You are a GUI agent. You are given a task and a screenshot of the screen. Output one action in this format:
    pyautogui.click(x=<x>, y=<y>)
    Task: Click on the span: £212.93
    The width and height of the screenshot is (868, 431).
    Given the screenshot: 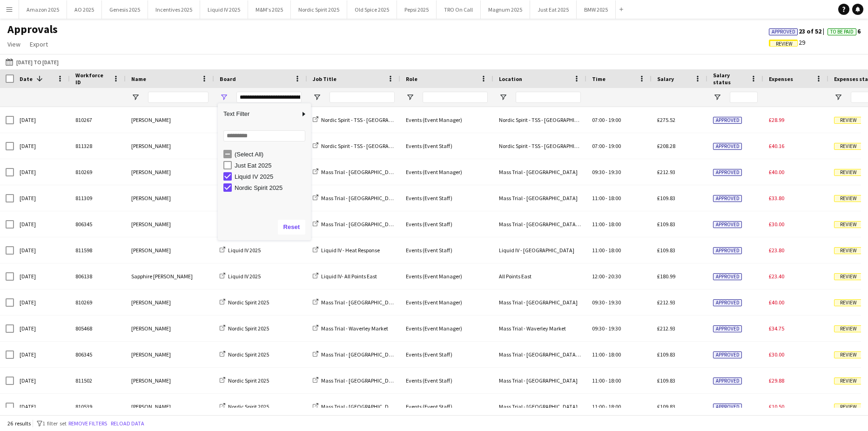 What is the action you would take?
    pyautogui.click(x=666, y=328)
    